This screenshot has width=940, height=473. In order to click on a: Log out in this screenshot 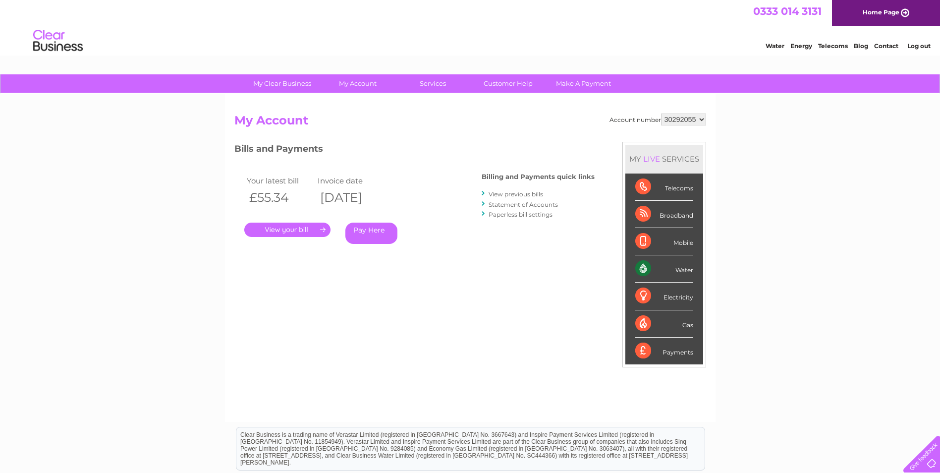, I will do `click(919, 46)`.